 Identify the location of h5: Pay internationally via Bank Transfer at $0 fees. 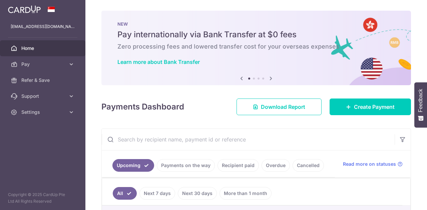
(256, 35).